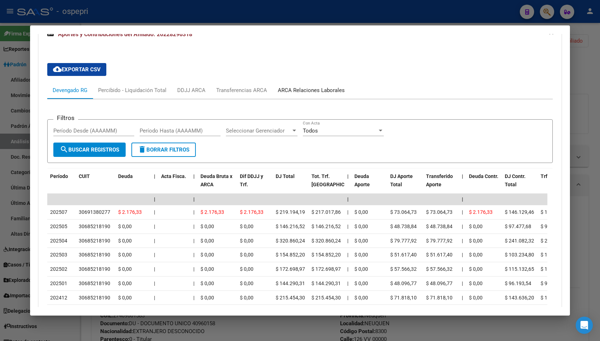  I want to click on datatable-header-cell: Deuda, so click(133, 184).